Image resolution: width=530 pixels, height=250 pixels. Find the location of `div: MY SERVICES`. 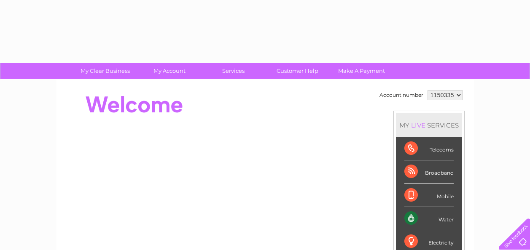

div: MY SERVICES is located at coordinates (429, 125).